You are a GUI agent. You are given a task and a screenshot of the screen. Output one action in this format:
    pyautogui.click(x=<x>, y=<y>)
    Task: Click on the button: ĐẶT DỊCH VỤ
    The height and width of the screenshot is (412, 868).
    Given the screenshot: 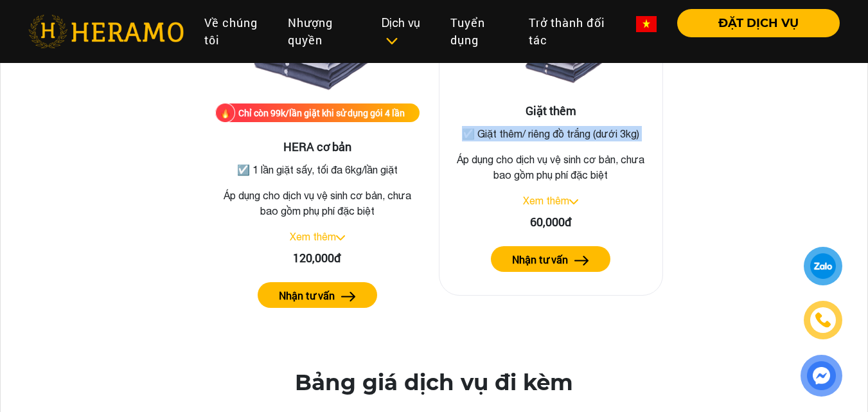 What is the action you would take?
    pyautogui.click(x=758, y=23)
    